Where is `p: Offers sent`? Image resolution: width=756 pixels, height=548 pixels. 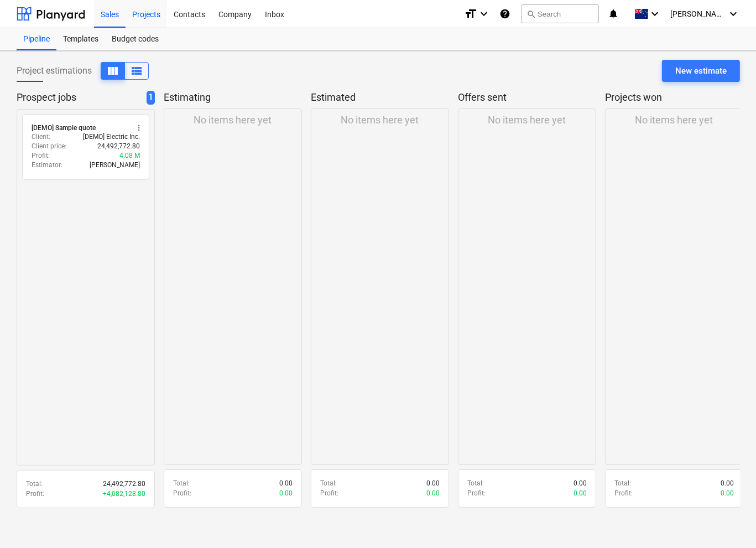 p: Offers sent is located at coordinates (525, 98).